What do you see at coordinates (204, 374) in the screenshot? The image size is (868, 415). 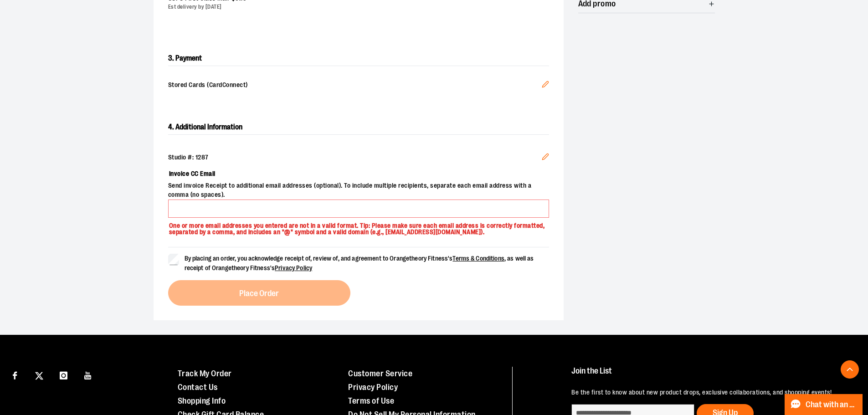 I see `a: Track My Order` at bounding box center [204, 374].